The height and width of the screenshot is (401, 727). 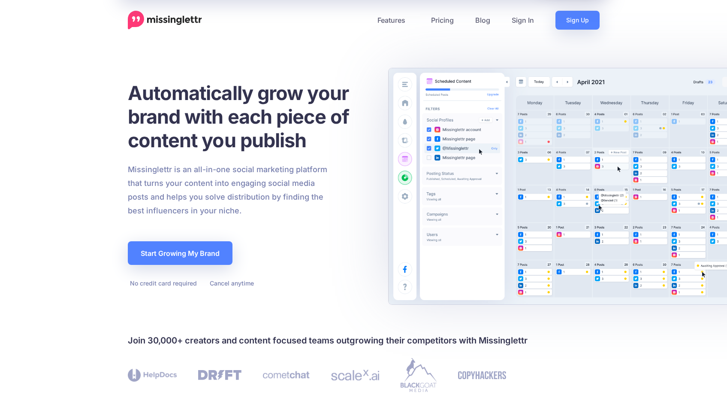 I want to click on li: Cancel anytime, so click(x=231, y=283).